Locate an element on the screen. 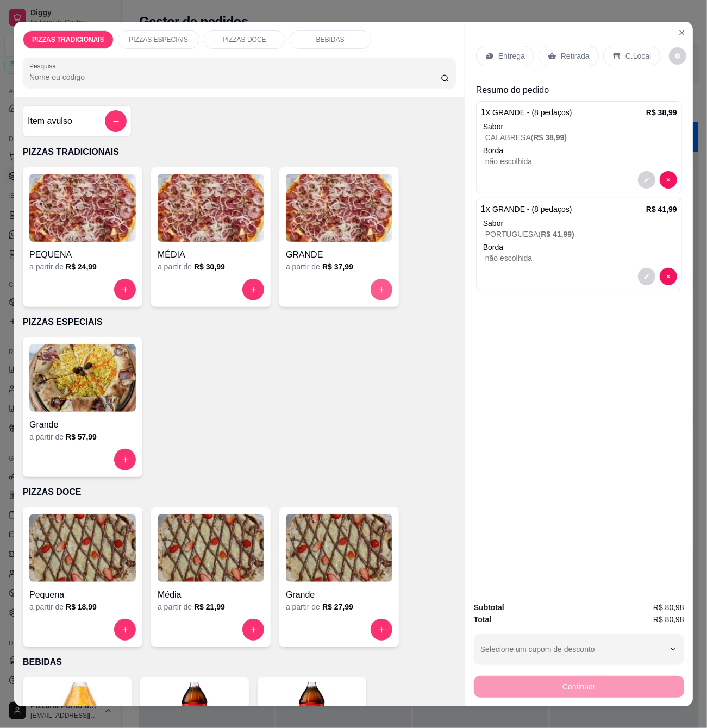 This screenshot has width=707, height=728. p: Retirada is located at coordinates (575, 56).